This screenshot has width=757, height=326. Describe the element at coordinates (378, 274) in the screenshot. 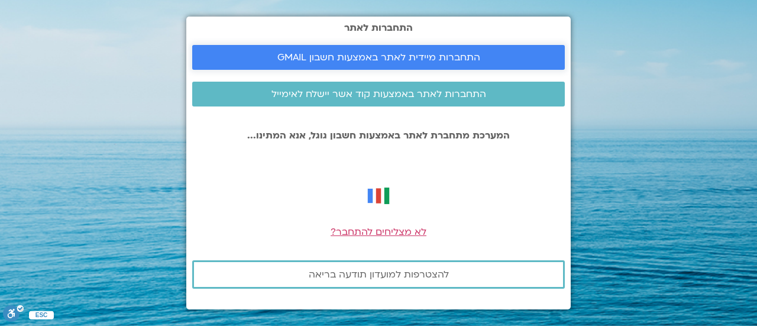

I see `a: להצטרפות למועדון תודעה בריאה` at that location.